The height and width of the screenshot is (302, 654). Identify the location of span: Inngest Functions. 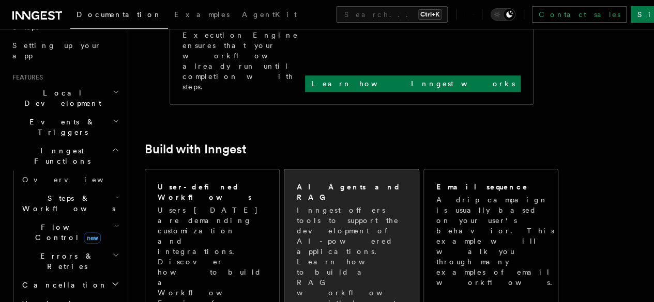
(60, 156).